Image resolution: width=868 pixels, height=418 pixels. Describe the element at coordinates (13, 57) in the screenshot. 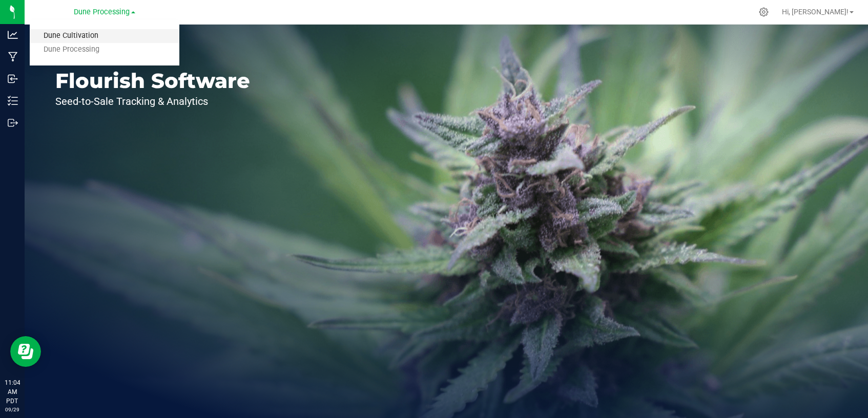

I see `inline-svg: Manufacturing` at that location.